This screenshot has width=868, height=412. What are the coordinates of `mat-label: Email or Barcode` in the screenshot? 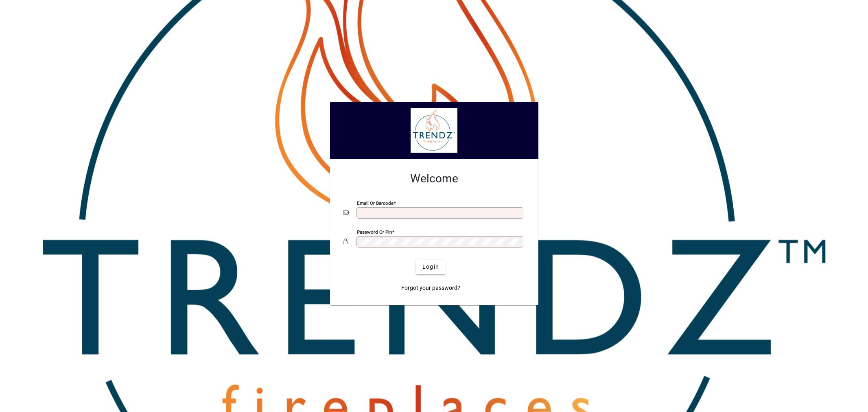 It's located at (375, 203).